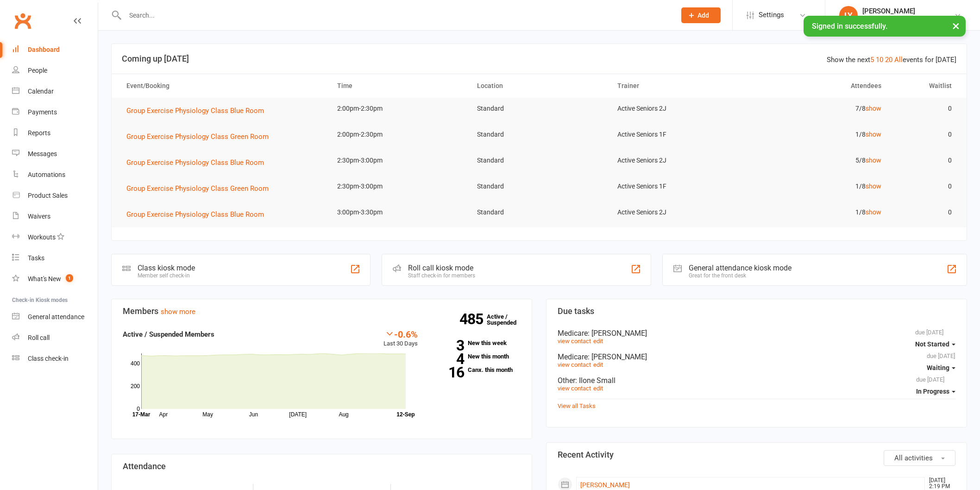  Describe the element at coordinates (55, 216) in the screenshot. I see `a: Waivers` at that location.